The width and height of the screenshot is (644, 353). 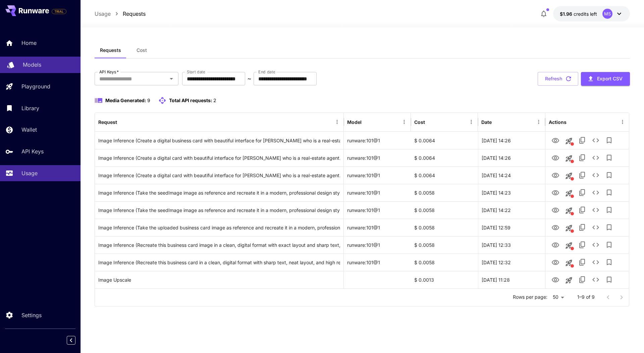 I want to click on div: 24 Sep, 2025 11:28, so click(x=512, y=280).